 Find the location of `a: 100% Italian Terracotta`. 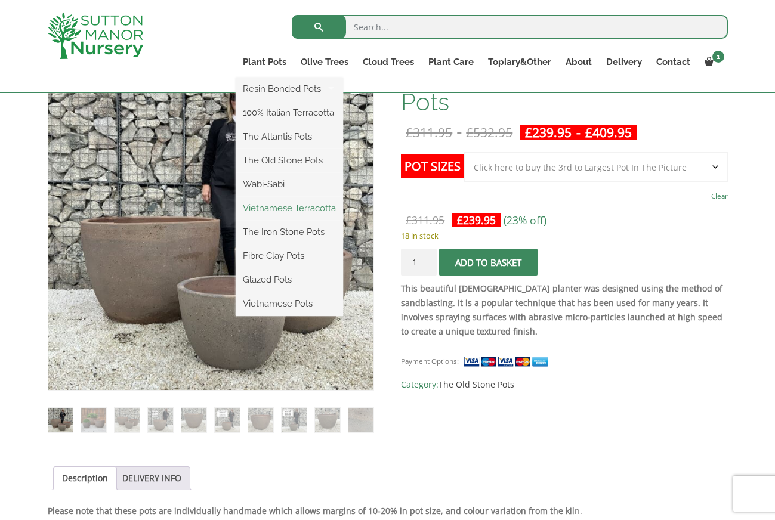

a: 100% Italian Terracotta is located at coordinates (289, 113).